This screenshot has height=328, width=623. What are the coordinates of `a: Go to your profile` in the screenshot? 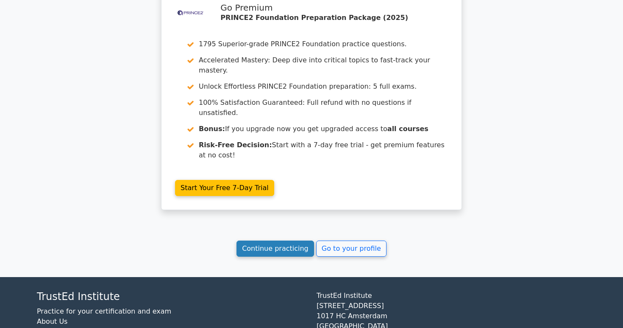 It's located at (352, 249).